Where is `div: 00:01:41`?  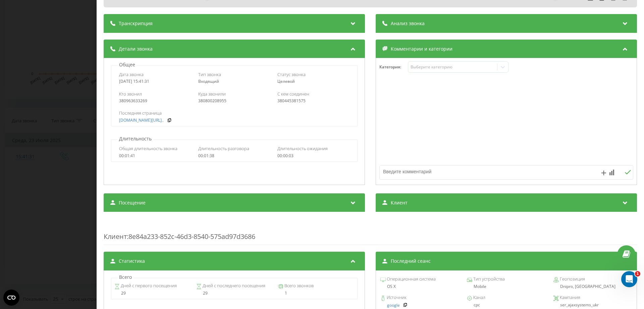
div: 00:01:41 is located at coordinates (155, 156).